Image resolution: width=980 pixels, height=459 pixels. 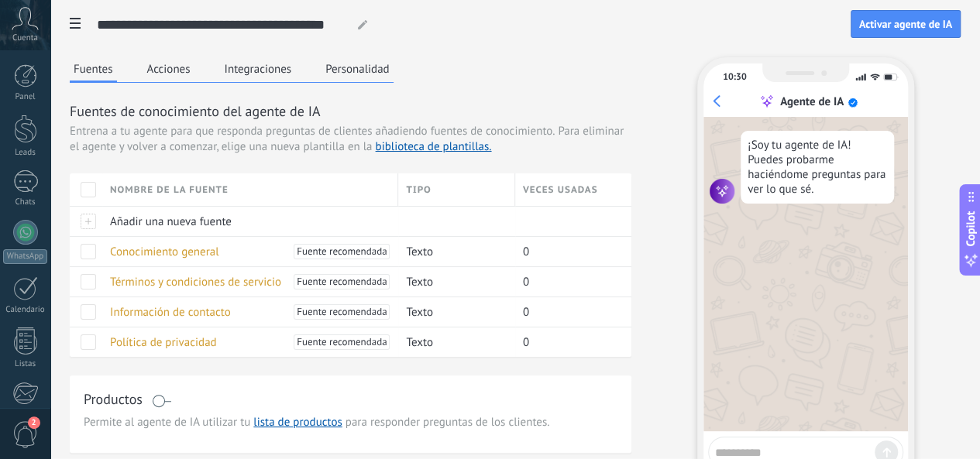 I want to click on span: Política de privacidad, so click(x=163, y=342).